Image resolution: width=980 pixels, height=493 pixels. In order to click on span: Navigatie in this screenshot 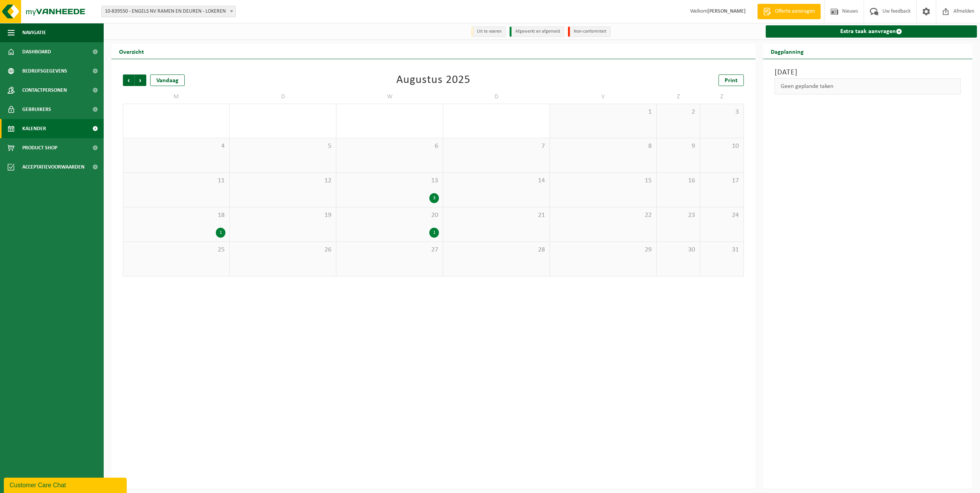, I will do `click(34, 32)`.